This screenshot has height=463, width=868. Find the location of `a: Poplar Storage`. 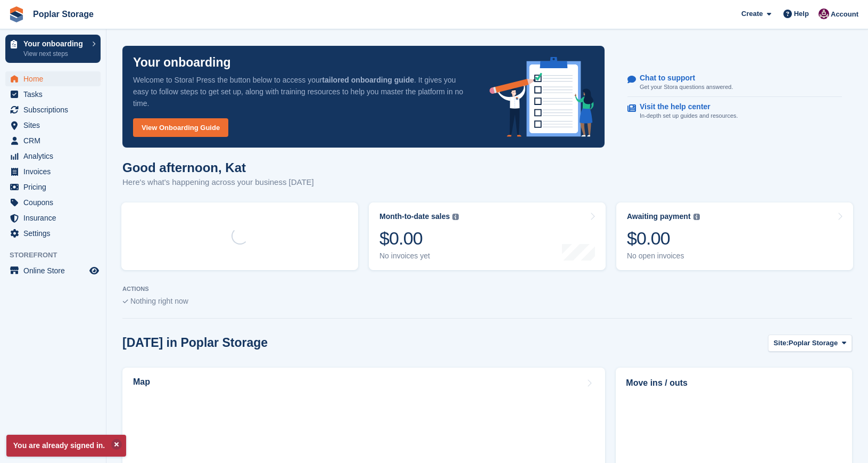

a: Poplar Storage is located at coordinates (63, 14).